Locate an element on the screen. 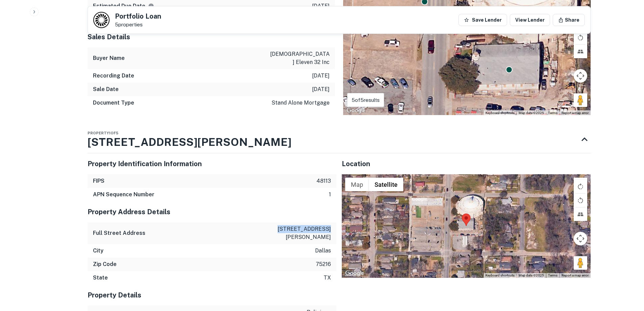 The width and height of the screenshot is (644, 311). h6: Buyer Name is located at coordinates (109, 58).